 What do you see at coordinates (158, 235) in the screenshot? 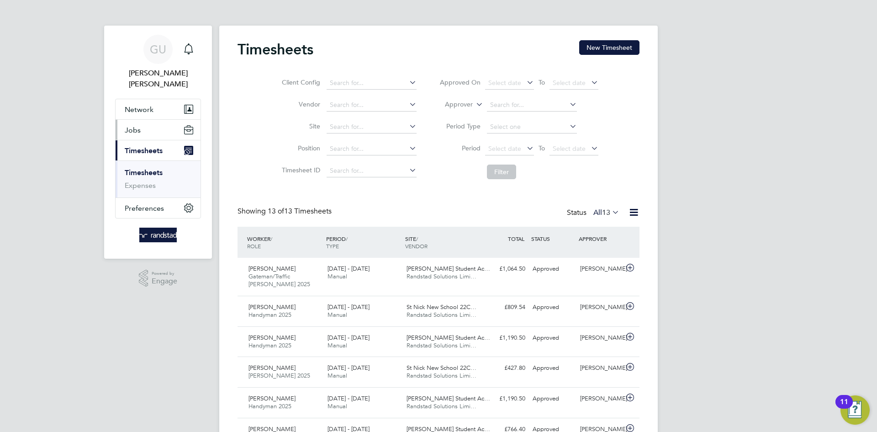
I see `img: randstad-logo-retina.png` at bounding box center [158, 235].